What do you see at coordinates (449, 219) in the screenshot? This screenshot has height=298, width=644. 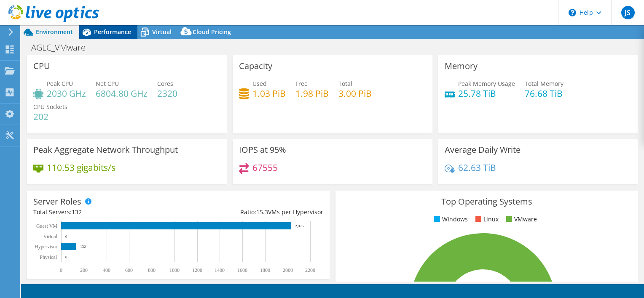 I see `li: Windows` at bounding box center [449, 219].